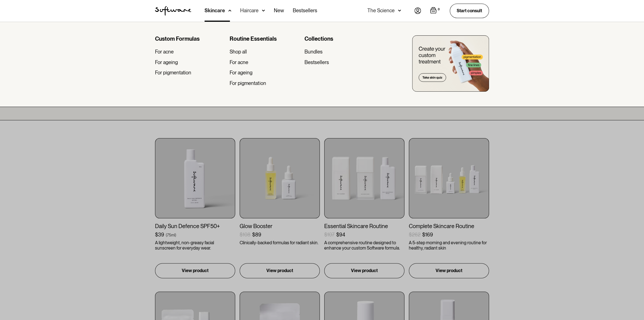  What do you see at coordinates (381, 11) in the screenshot?
I see `div: The Science` at bounding box center [381, 11].